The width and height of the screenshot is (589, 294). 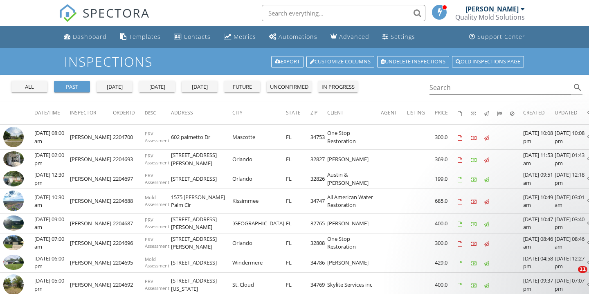 I want to click on td: Kissimmee, so click(x=259, y=201).